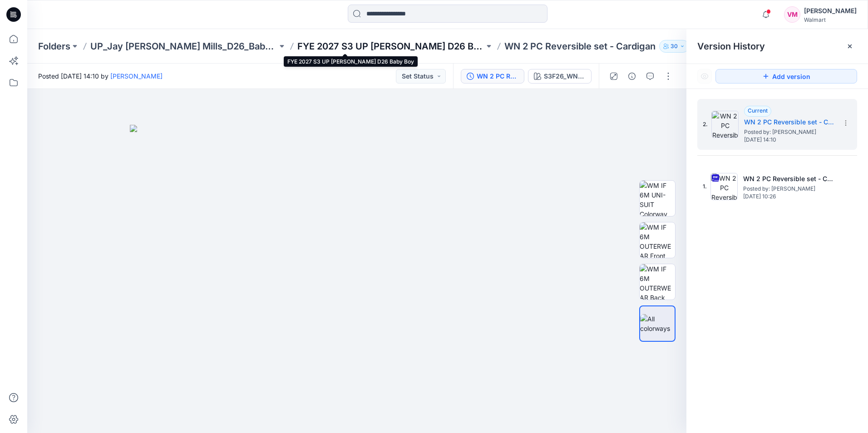 Image resolution: width=868 pixels, height=433 pixels. Describe the element at coordinates (632, 76) in the screenshot. I see `button: Details` at that location.